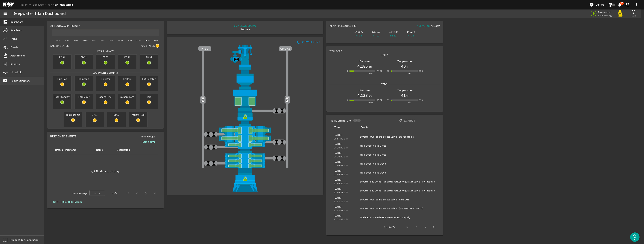  What do you see at coordinates (637, 5) in the screenshot?
I see `button: more_vert` at bounding box center [637, 5].